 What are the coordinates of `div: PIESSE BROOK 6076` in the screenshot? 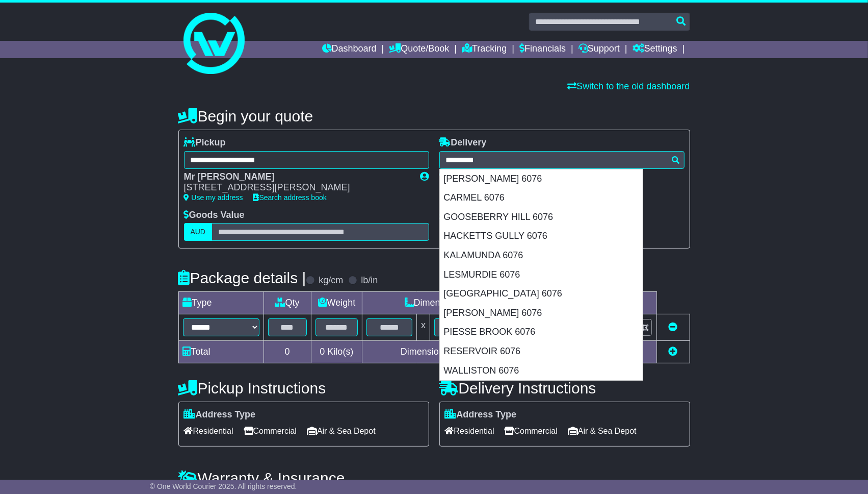 It's located at (541, 332).